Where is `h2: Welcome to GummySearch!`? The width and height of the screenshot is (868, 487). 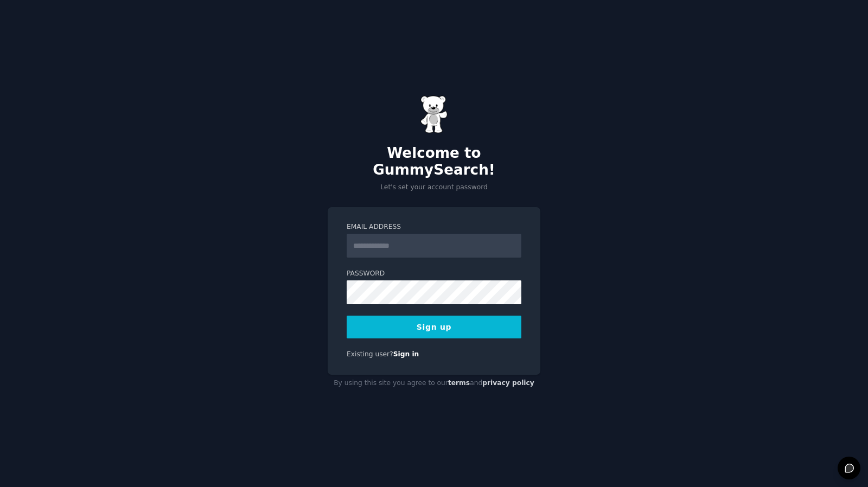 h2: Welcome to GummySearch! is located at coordinates (434, 161).